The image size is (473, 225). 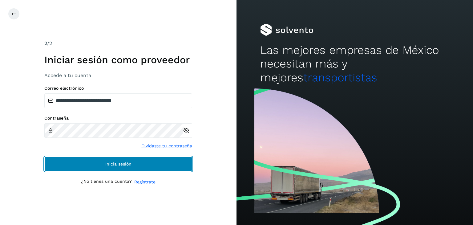 What do you see at coordinates (167, 146) in the screenshot?
I see `a: Olvidaste tu contraseña` at bounding box center [167, 146].